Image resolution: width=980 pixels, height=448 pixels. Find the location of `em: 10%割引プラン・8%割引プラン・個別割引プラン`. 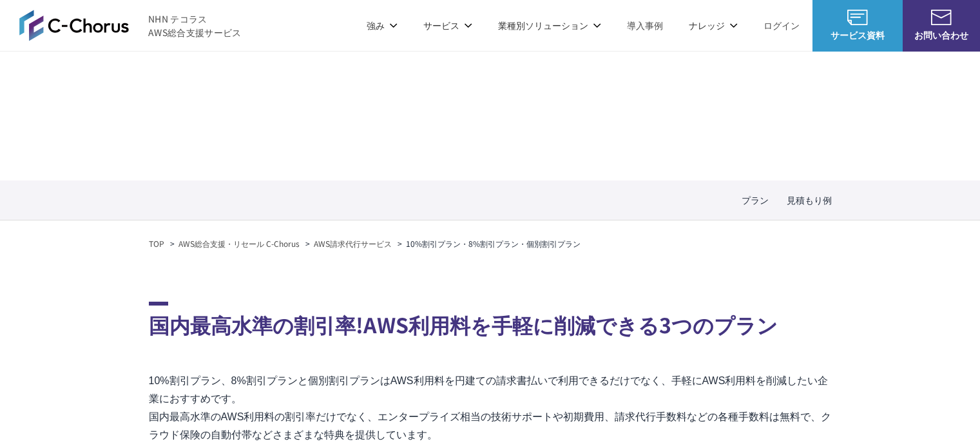

em: 10%割引プラン・8%割引プラン・個別割引プラン is located at coordinates (493, 243).